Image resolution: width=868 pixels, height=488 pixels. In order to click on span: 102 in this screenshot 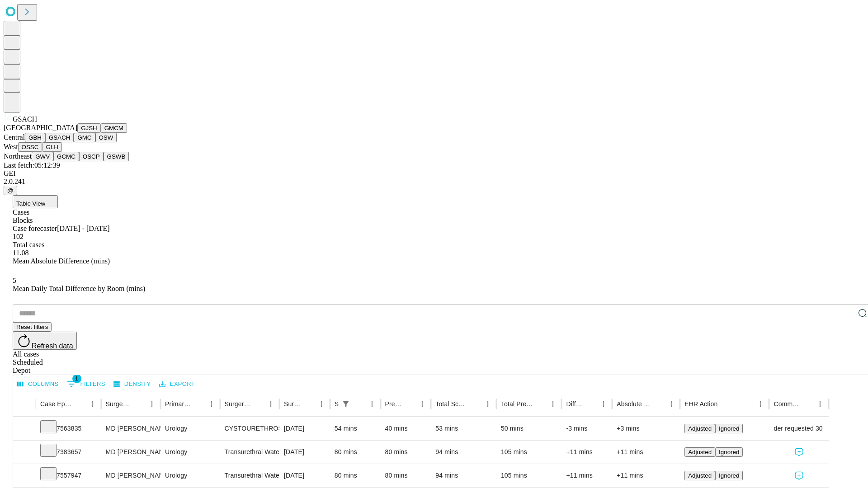, I will do `click(18, 236)`.